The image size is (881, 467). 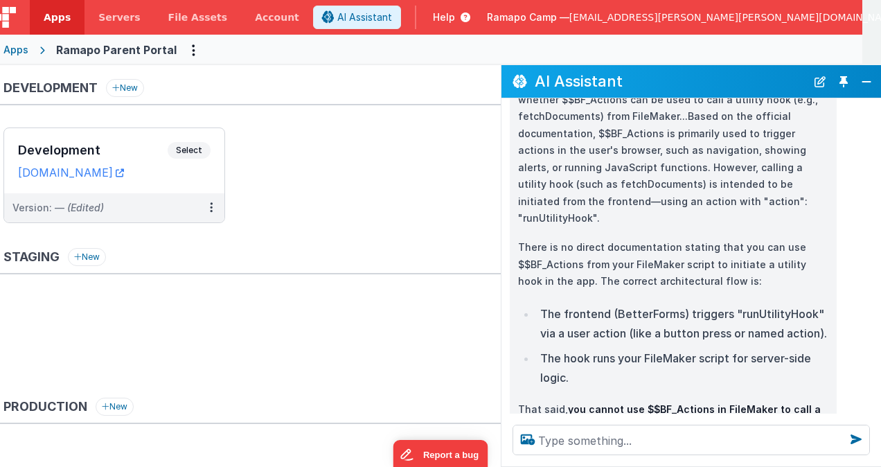 What do you see at coordinates (820, 82) in the screenshot?
I see `button: New Chat` at bounding box center [820, 82].